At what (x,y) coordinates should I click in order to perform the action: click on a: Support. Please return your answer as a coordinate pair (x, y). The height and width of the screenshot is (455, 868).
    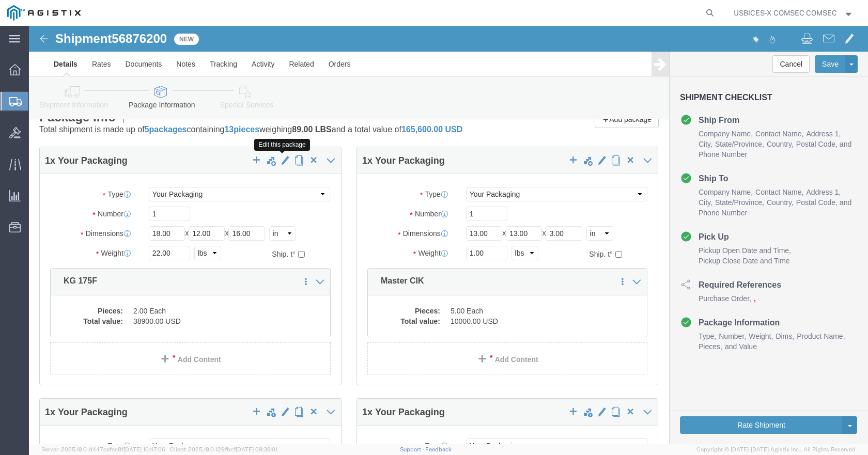
    Looking at the image, I should click on (412, 449).